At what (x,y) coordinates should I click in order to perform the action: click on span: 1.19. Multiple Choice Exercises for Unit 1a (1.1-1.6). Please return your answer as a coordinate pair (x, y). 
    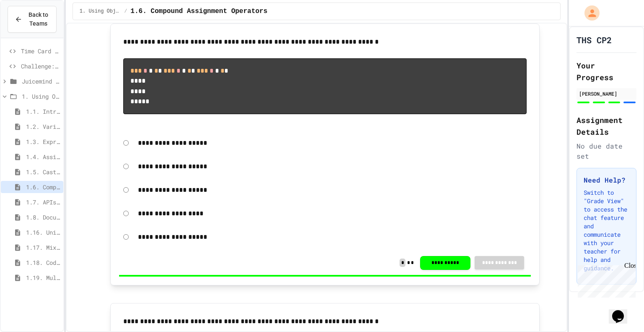
    Looking at the image, I should click on (43, 277).